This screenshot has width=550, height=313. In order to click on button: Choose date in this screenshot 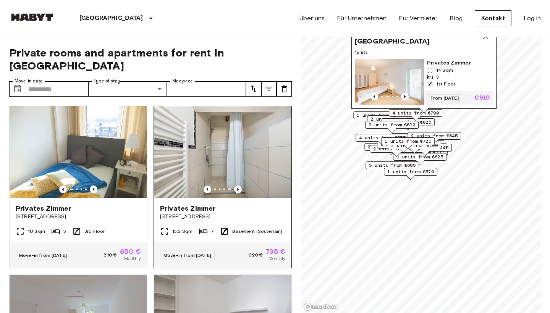, I will do `click(18, 89)`.